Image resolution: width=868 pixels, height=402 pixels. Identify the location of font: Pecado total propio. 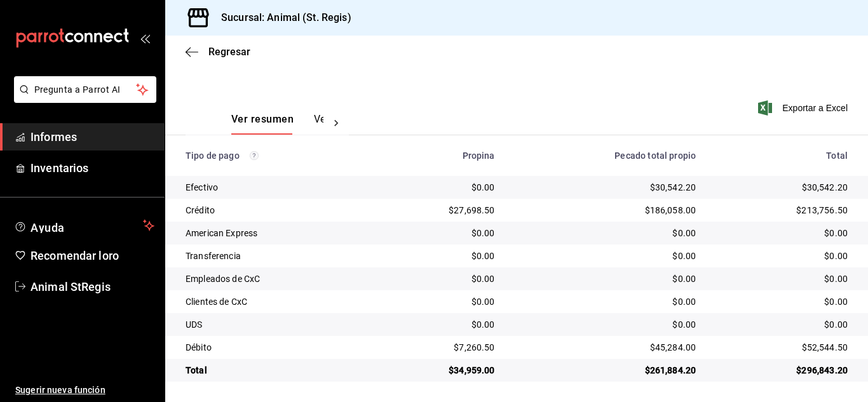
(655, 156).